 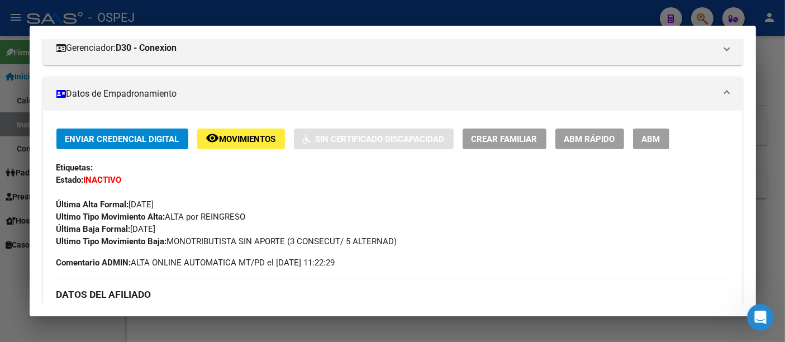 What do you see at coordinates (122, 138) in the screenshot?
I see `button: Enviar Credencial Digital` at bounding box center [122, 138].